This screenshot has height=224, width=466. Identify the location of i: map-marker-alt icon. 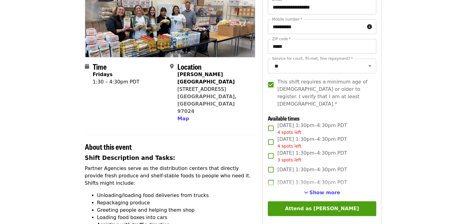
(172, 66).